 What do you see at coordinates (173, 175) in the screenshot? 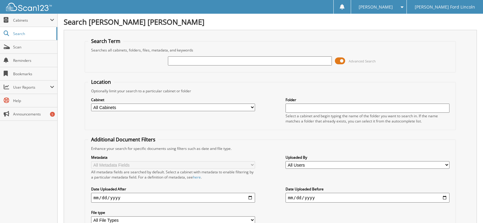
I see `div: All metadata fields are searched by default. Select a cabinet with metadata to enable filtering b...` at bounding box center [173, 175].